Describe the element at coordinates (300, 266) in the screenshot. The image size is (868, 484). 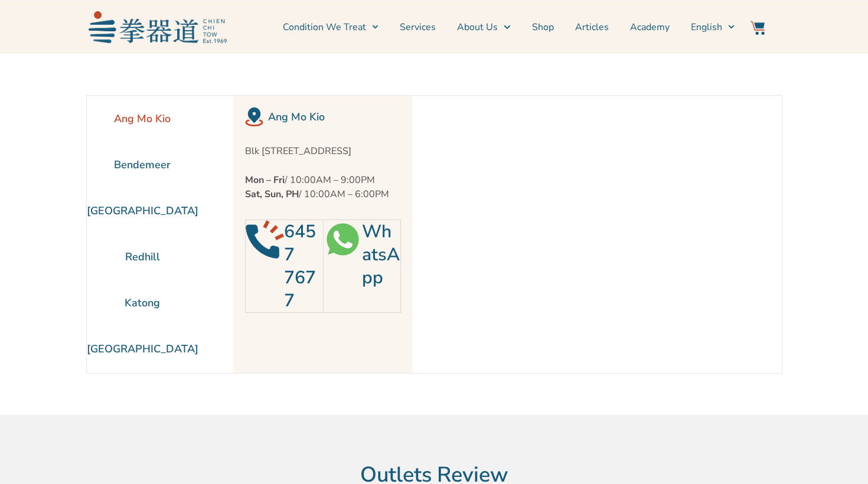
I see `a: 6457 7677` at that location.